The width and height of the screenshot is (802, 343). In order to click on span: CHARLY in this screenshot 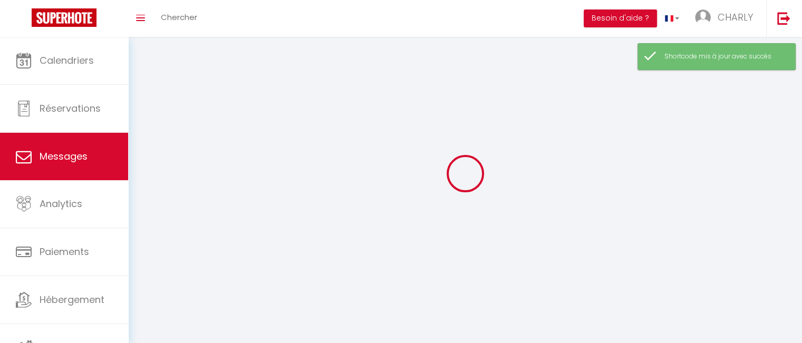, I will do `click(735, 17)`.